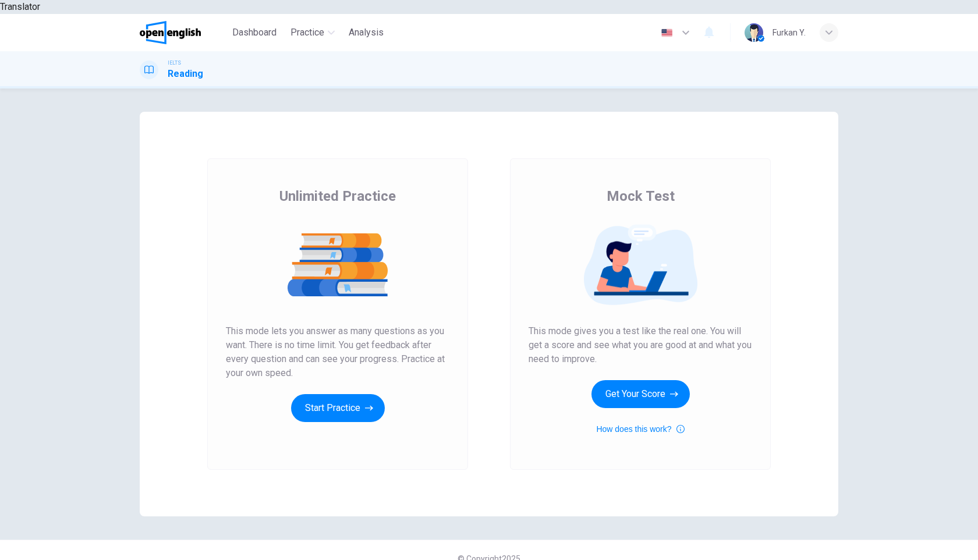 Image resolution: width=978 pixels, height=560 pixels. Describe the element at coordinates (183, 33) in the screenshot. I see `a: OpenEnglish logo` at that location.